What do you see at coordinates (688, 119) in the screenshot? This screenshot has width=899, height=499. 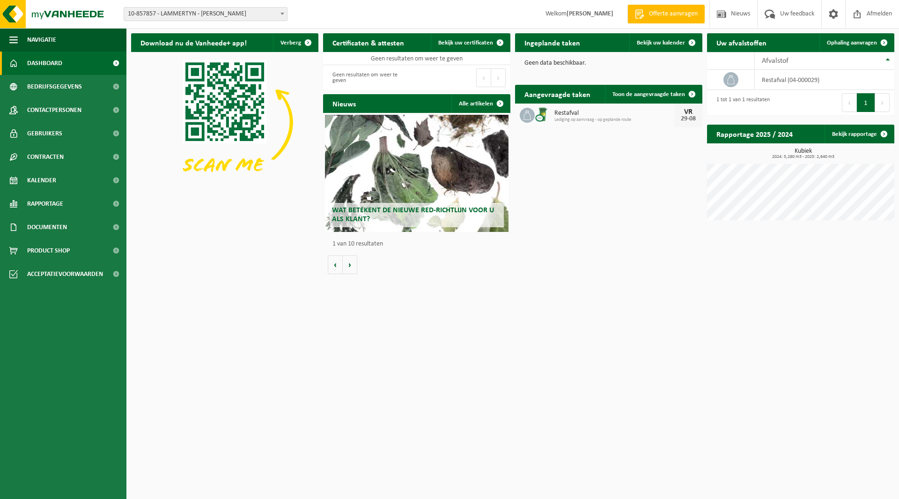 I see `div: 29-08` at bounding box center [688, 119].